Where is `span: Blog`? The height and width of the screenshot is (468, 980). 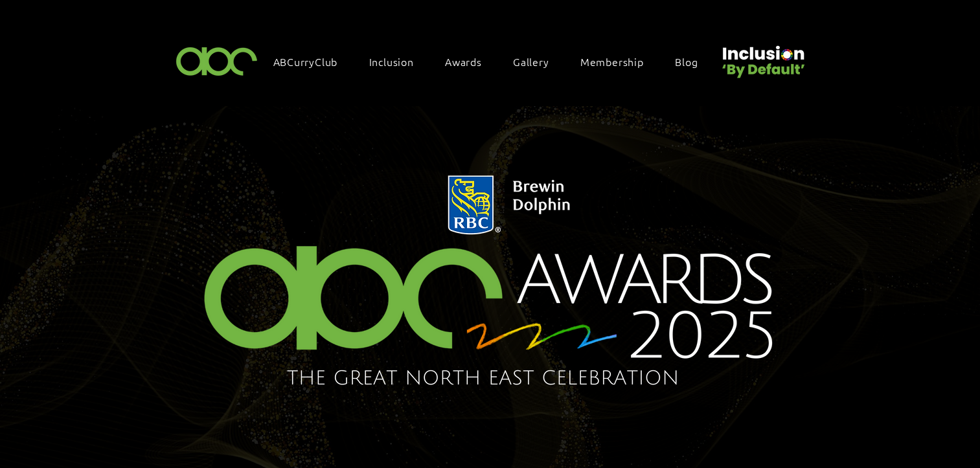
span: Blog is located at coordinates (686, 61).